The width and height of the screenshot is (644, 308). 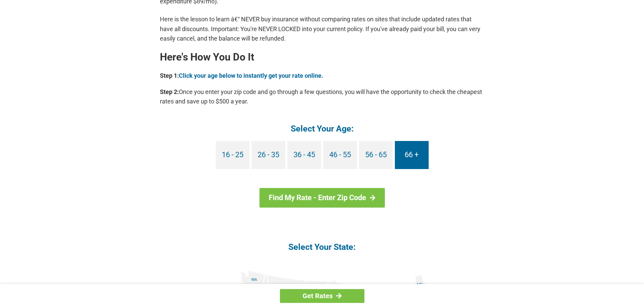 What do you see at coordinates (304, 154) in the screenshot?
I see `a: 36 - 45` at bounding box center [304, 154].